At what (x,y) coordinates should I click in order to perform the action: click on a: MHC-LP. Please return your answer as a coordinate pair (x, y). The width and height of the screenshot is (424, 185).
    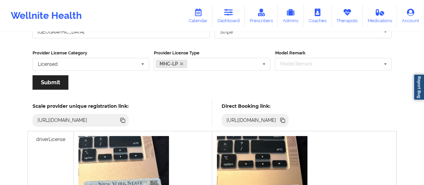
    Looking at the image, I should click on (172, 64).